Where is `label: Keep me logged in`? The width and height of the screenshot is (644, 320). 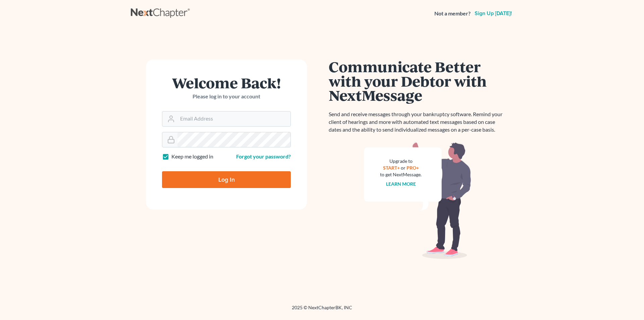 label: Keep me logged in is located at coordinates (192, 156).